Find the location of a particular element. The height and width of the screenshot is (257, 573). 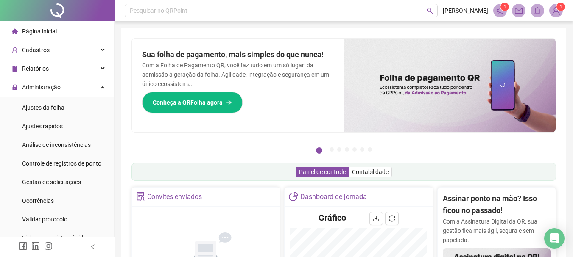

span: solution is located at coordinates (140, 196).